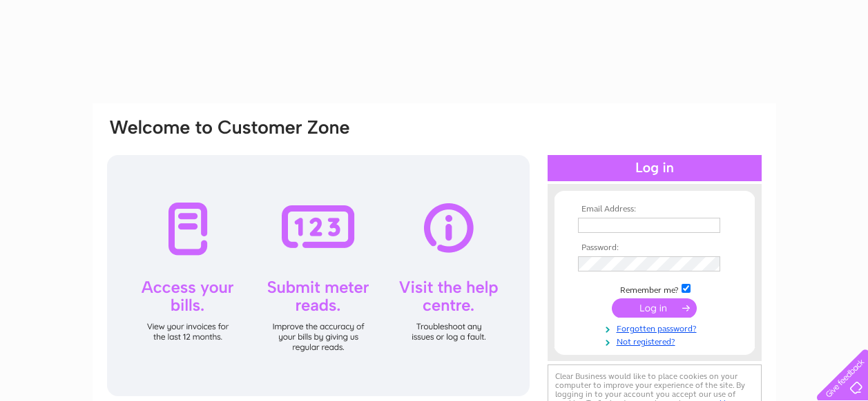  Describe the element at coordinates (654, 289) in the screenshot. I see `td: Remember me?` at that location.